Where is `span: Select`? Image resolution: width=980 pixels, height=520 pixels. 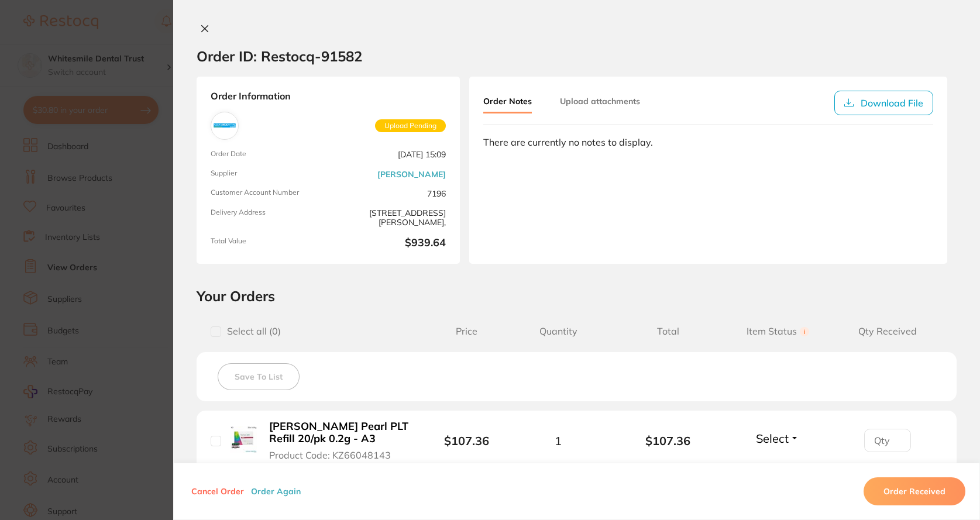
span: Select is located at coordinates (772, 438).